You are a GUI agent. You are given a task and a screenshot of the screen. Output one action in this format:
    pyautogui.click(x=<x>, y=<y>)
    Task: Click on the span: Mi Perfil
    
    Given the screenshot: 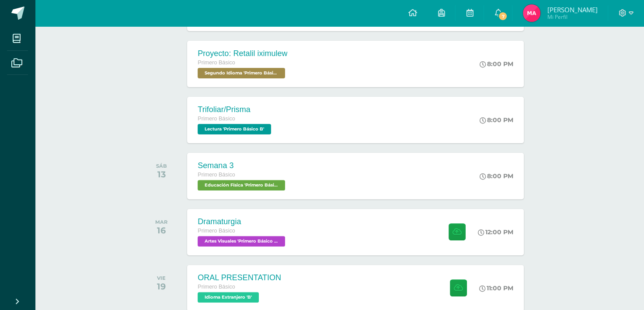 What is the action you would take?
    pyautogui.click(x=572, y=17)
    